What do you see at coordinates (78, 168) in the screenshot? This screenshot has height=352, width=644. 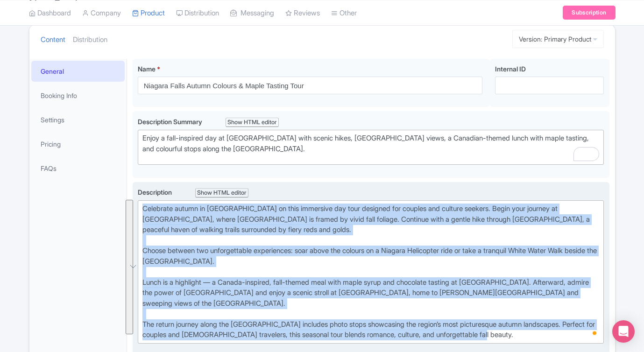 I see `a: FAQs` at bounding box center [78, 168].